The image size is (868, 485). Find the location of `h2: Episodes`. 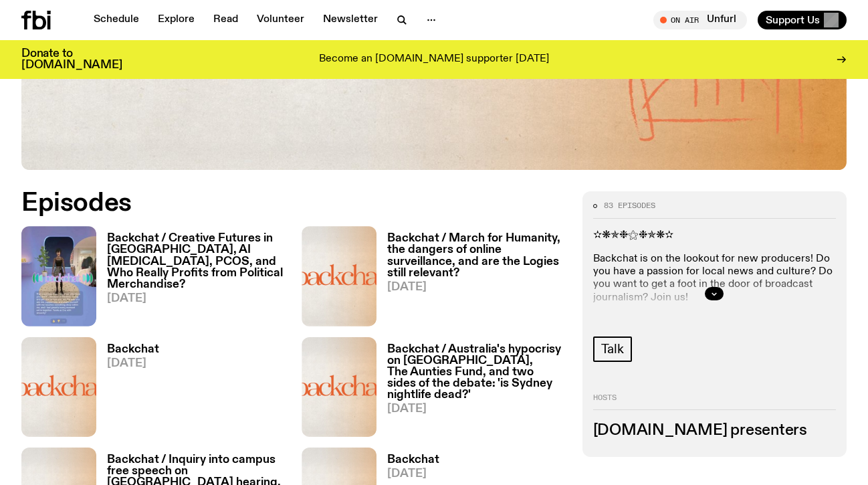

h2: Episodes is located at coordinates (294, 203).